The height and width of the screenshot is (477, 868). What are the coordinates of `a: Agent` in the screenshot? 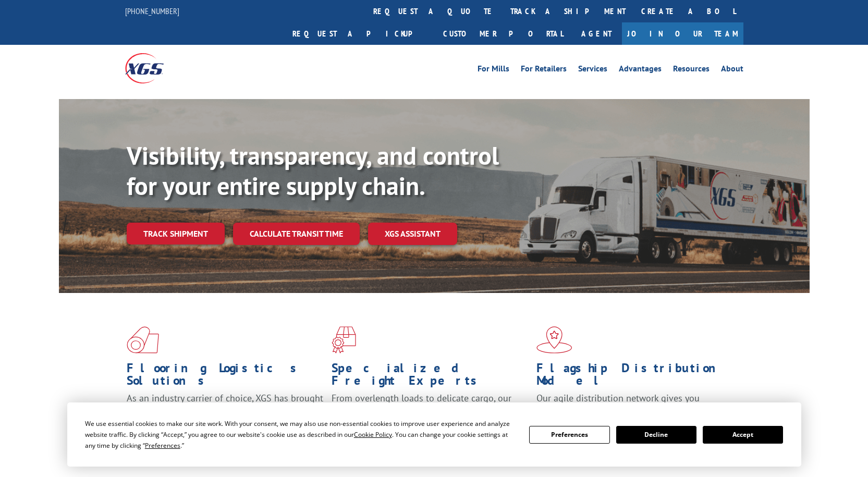 It's located at (597, 33).